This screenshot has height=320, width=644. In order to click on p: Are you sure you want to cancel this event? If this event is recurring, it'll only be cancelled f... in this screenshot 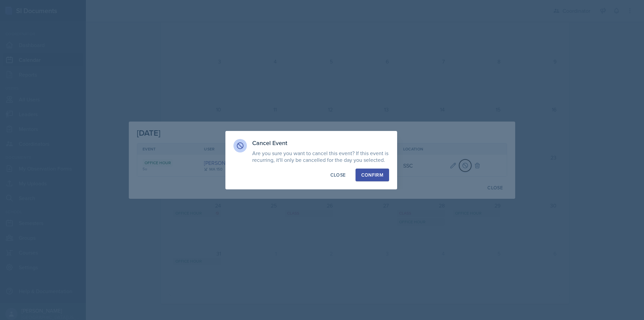, I will do `click(321, 157)`.